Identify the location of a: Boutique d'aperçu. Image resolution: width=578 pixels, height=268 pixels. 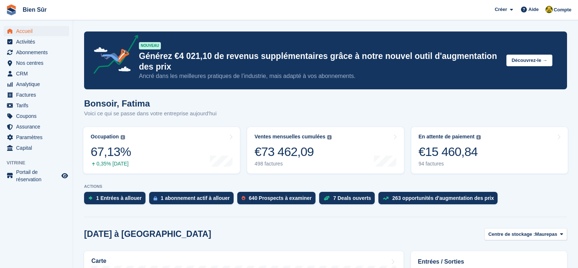
(65, 176).